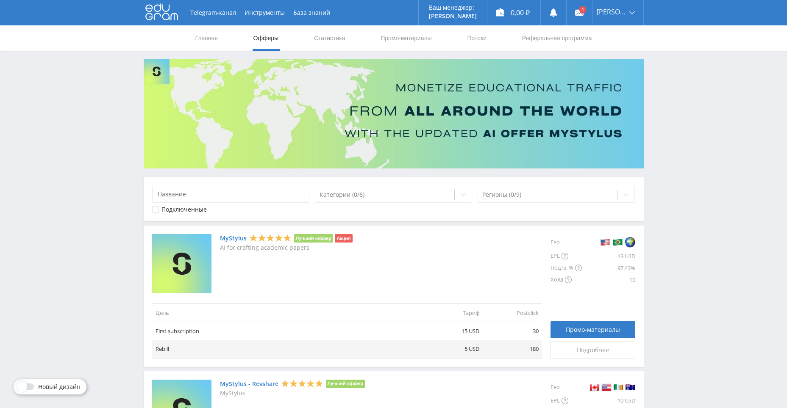 This screenshot has width=787, height=408. Describe the element at coordinates (608, 256) in the screenshot. I see `div: 13 USD` at that location.